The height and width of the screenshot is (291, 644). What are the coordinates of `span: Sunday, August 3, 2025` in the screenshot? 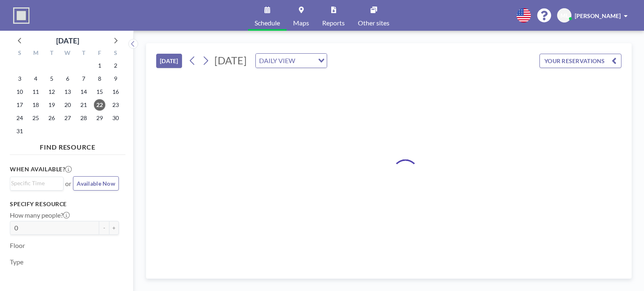 It's located at (20, 79).